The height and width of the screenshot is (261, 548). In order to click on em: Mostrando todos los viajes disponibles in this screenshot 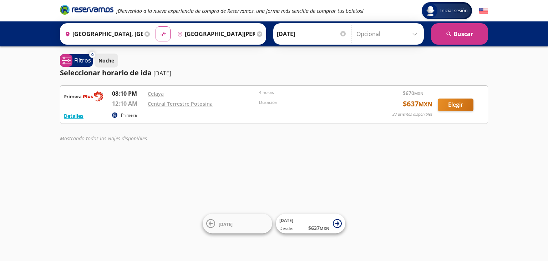, I will do `click(103, 138)`.